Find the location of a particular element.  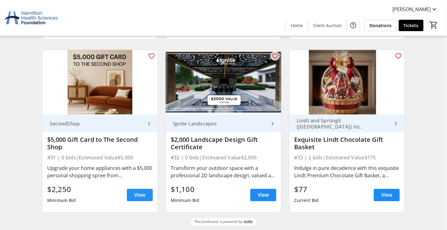

div: #32 | 0 bids | Estimated Value $2,000 is located at coordinates (223, 158).